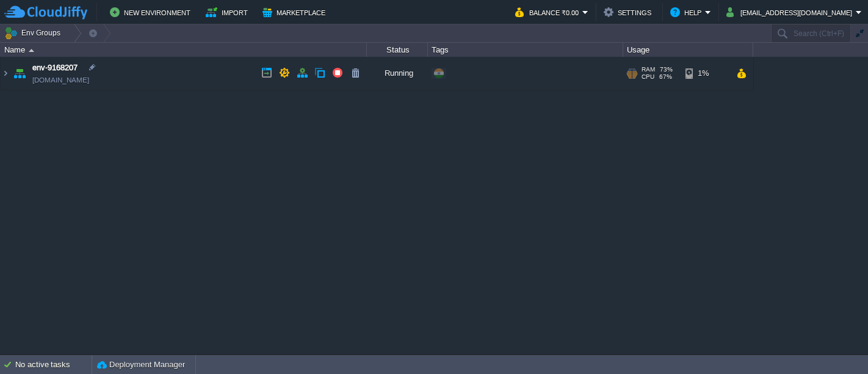 The height and width of the screenshot is (374, 868). I want to click on button: Import, so click(228, 12).